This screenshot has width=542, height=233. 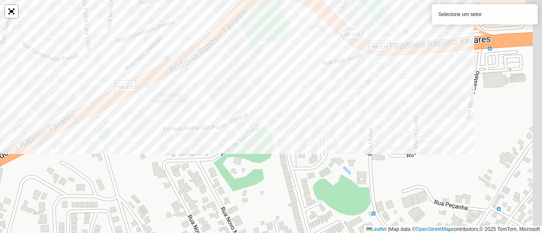 I want to click on a: Leaflet, so click(x=377, y=230).